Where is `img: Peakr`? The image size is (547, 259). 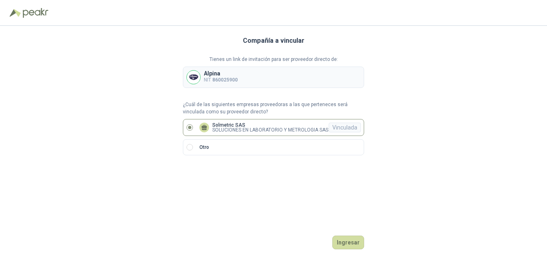
img: Peakr is located at coordinates (35, 13).